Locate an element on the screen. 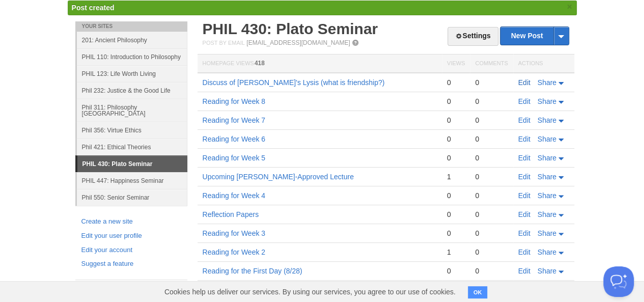  a: Reading for Week 8 is located at coordinates (234, 101).